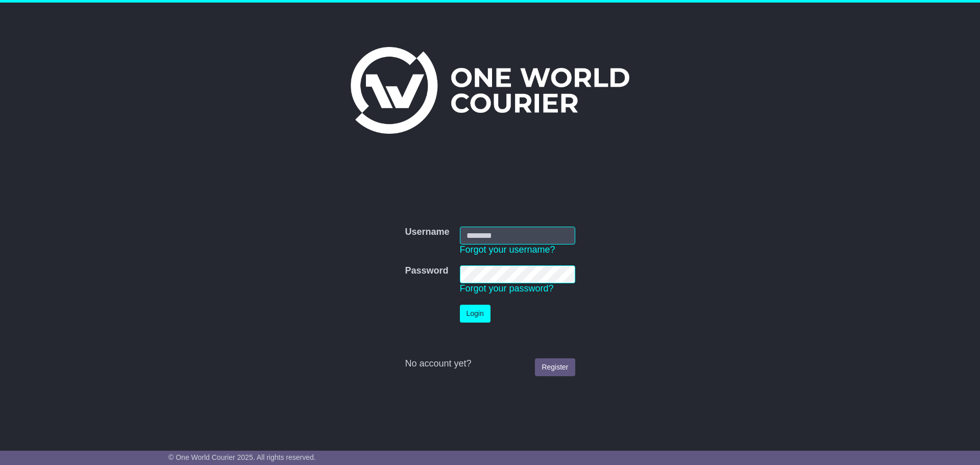  I want to click on div: No account yet?, so click(490, 364).